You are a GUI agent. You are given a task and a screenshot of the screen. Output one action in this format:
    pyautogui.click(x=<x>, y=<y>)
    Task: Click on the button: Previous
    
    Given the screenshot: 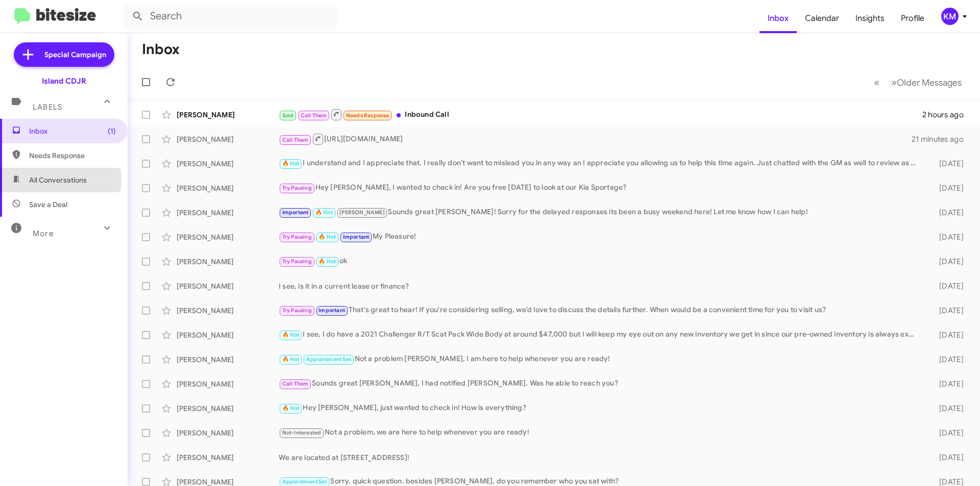 What is the action you would take?
    pyautogui.click(x=876, y=82)
    